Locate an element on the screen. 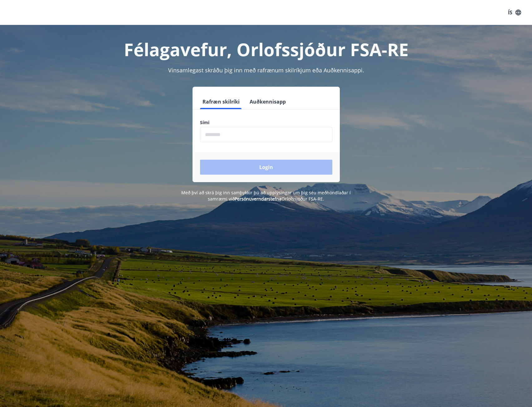 This screenshot has height=407, width=532. a: Persónuverndarstefna is located at coordinates (258, 199).